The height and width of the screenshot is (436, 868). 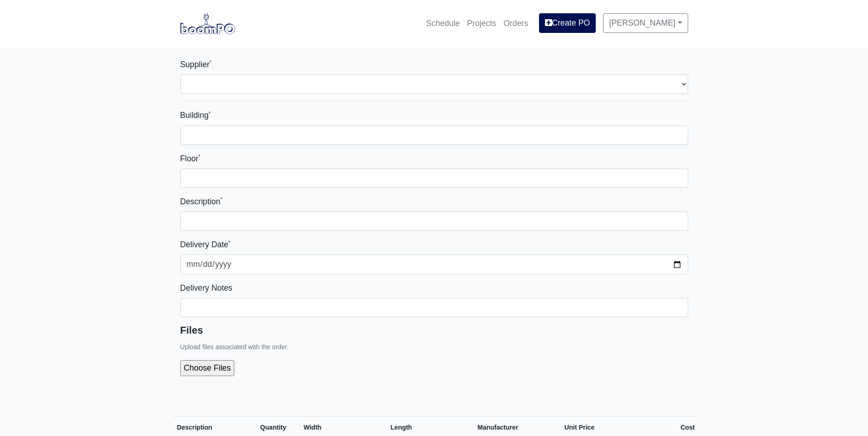 What do you see at coordinates (234, 347) in the screenshot?
I see `small: Upload files associated with the order.` at bounding box center [234, 347].